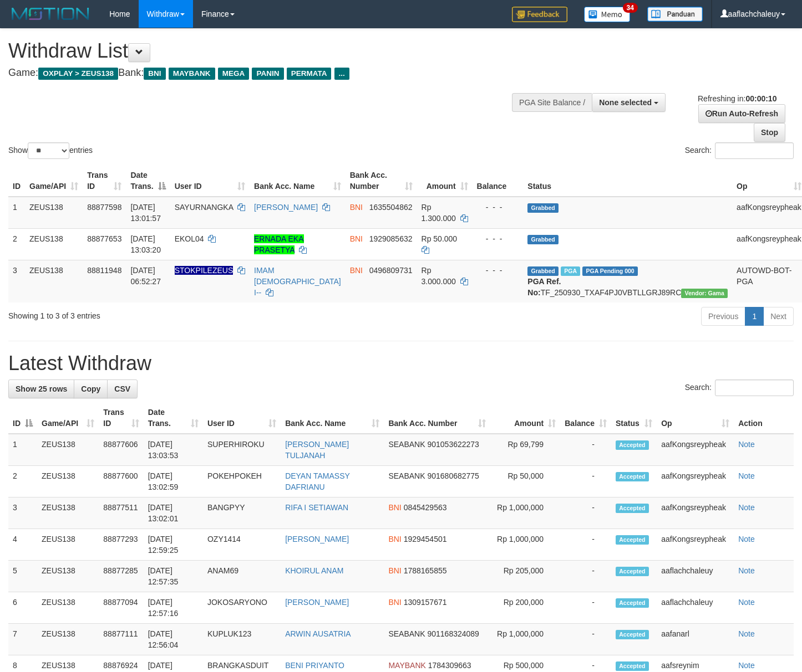 The width and height of the screenshot is (802, 672). Describe the element at coordinates (22, 450) in the screenshot. I see `td: 1` at that location.